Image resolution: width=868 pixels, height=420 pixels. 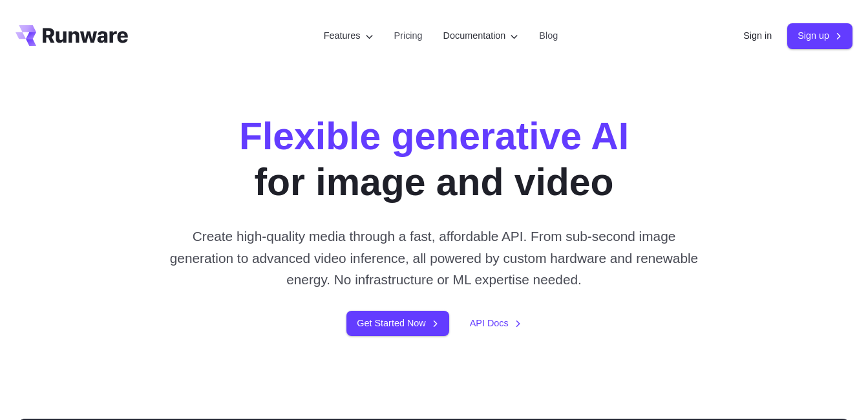 I want to click on a: API Docs, so click(x=495, y=323).